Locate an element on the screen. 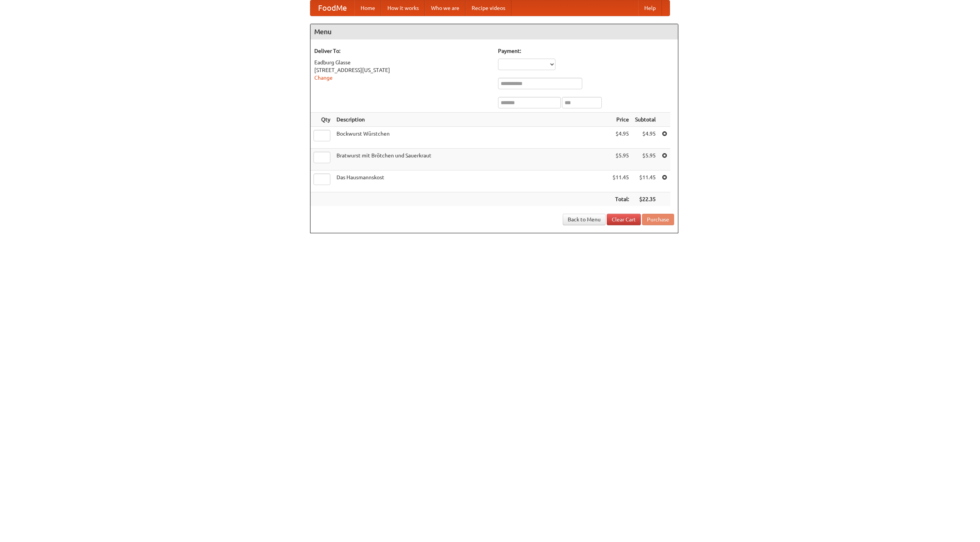  a: How it works is located at coordinates (403, 8).